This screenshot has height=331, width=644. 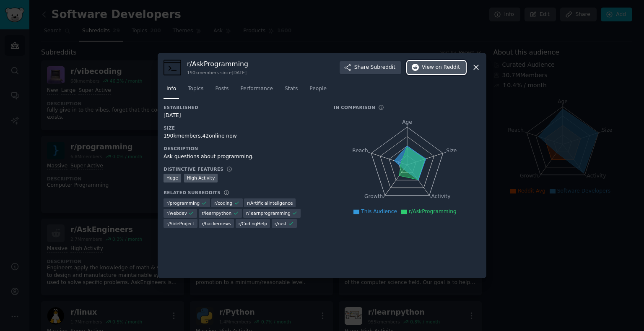 What do you see at coordinates (269, 213) in the screenshot?
I see `span: r/ learnprogramming` at bounding box center [269, 213].